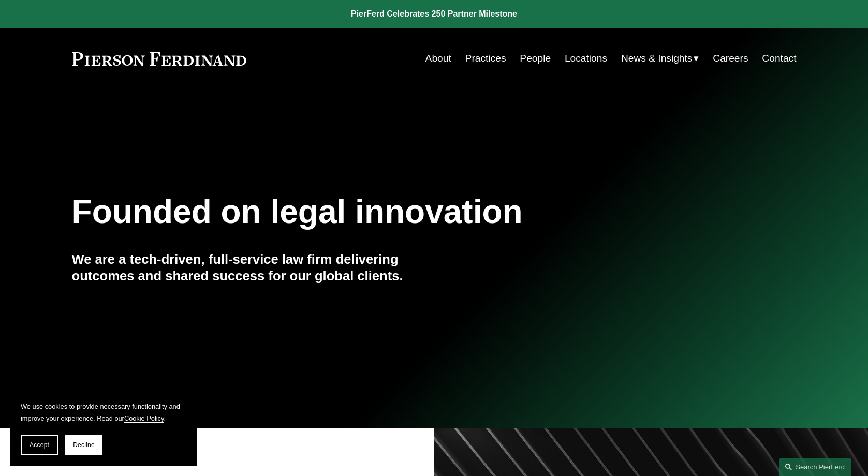  I want to click on a: Careers, so click(730, 59).